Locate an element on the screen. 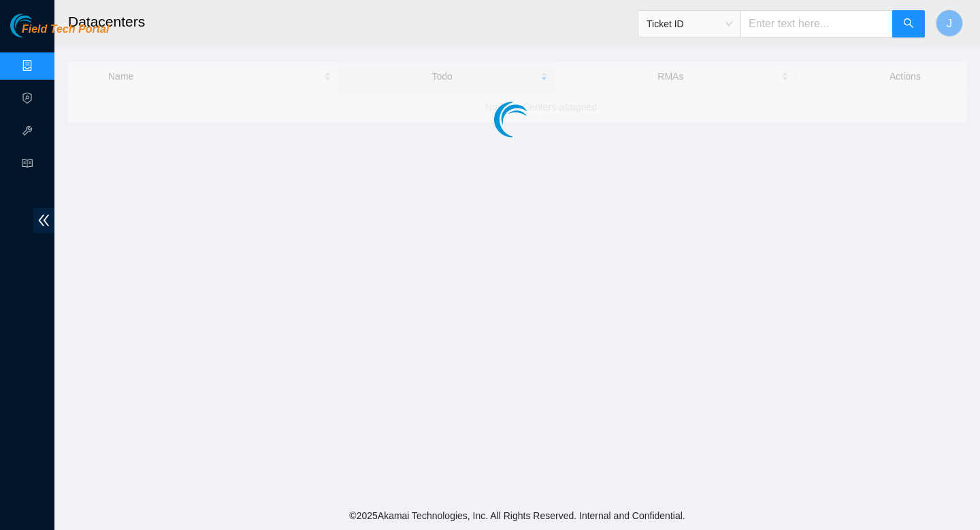 The image size is (980, 530). span: J is located at coordinates (949, 23).